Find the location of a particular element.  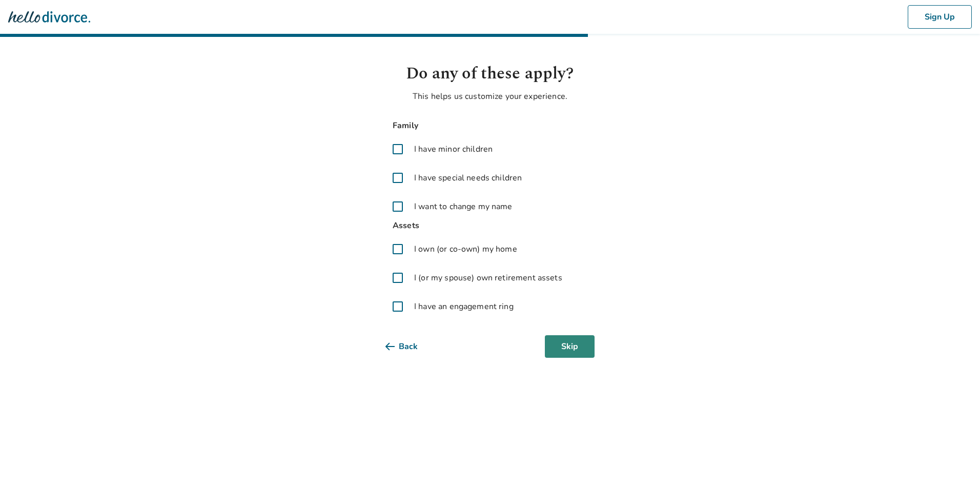

span: I have an engagement ring is located at coordinates (464, 307).